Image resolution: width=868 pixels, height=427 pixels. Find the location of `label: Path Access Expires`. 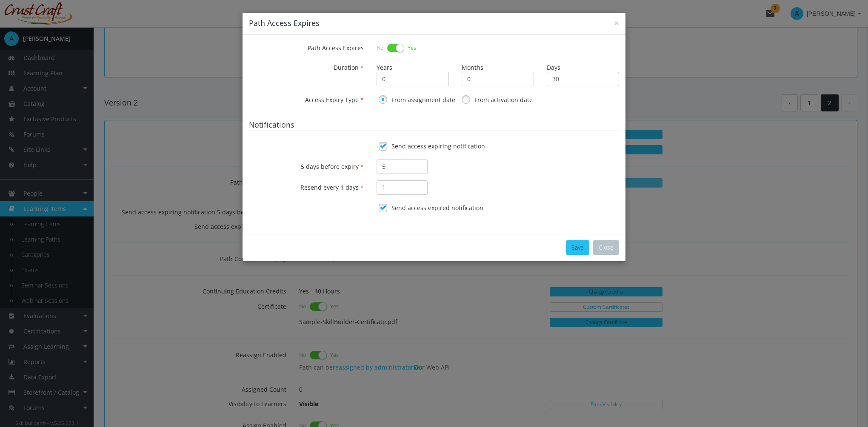

label: Path Access Expires is located at coordinates (307, 46).